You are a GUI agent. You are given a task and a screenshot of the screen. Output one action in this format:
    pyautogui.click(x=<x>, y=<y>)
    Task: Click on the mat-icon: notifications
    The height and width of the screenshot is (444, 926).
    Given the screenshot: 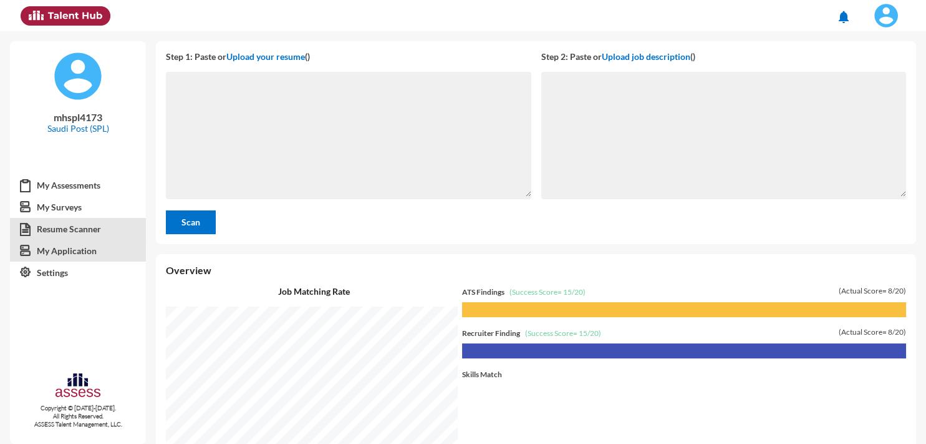 What is the action you would take?
    pyautogui.click(x=844, y=17)
    